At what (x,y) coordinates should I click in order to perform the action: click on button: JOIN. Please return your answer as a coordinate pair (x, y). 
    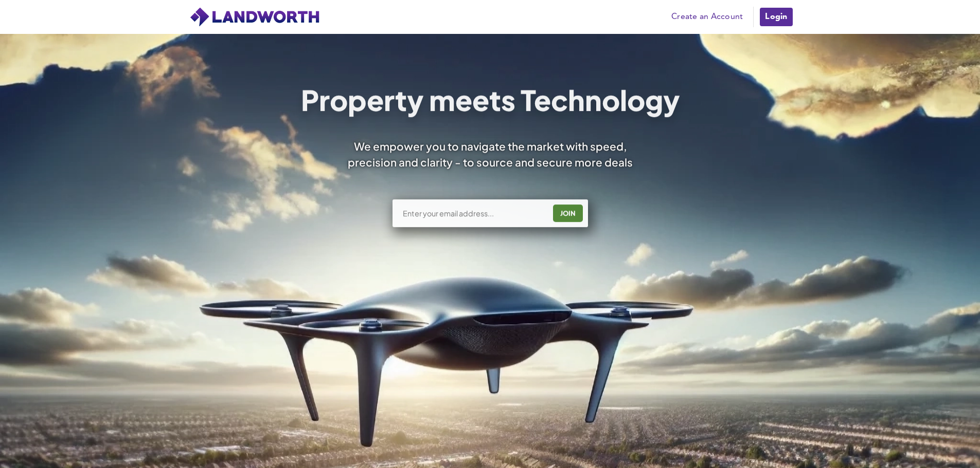
    Looking at the image, I should click on (567, 213).